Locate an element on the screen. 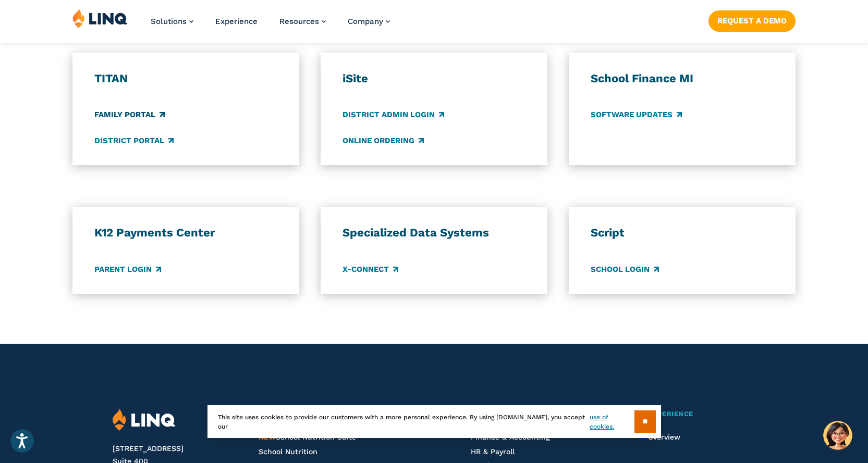 The image size is (868, 463). span: Resources is located at coordinates (299, 22).